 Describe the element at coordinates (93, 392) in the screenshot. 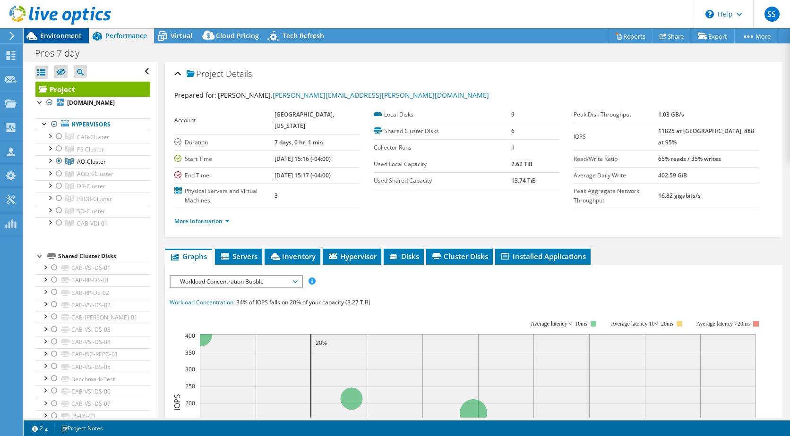

I see `a: CAB-VSI-DS-06` at that location.